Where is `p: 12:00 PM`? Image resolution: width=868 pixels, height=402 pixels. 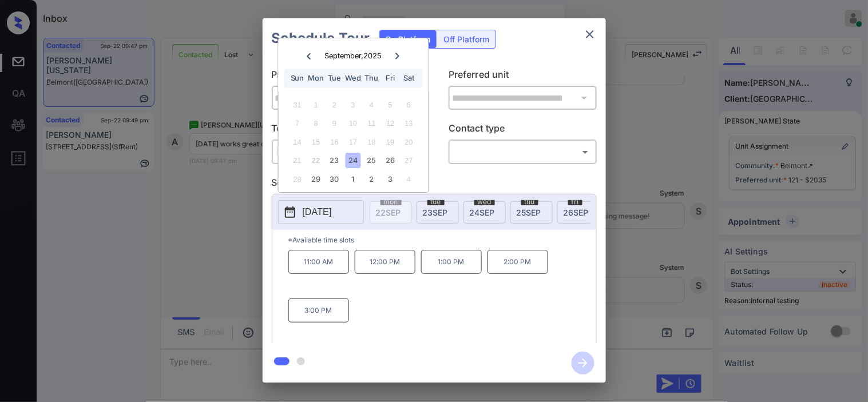 p: 12:00 PM is located at coordinates (385, 262).